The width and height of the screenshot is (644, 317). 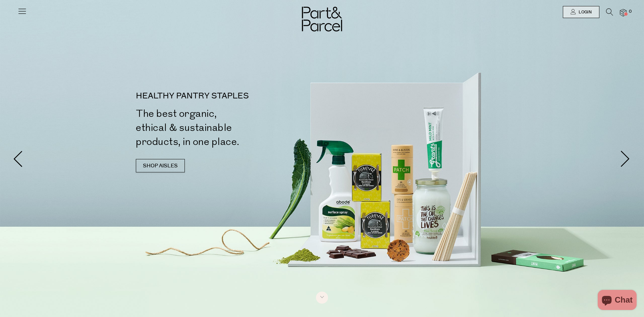 I want to click on a: 0, so click(x=623, y=13).